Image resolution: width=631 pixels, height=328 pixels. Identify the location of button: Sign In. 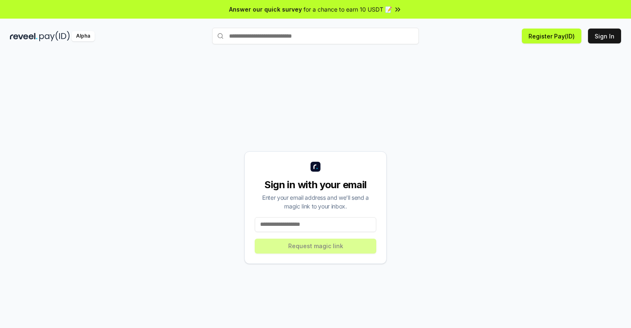
(604, 36).